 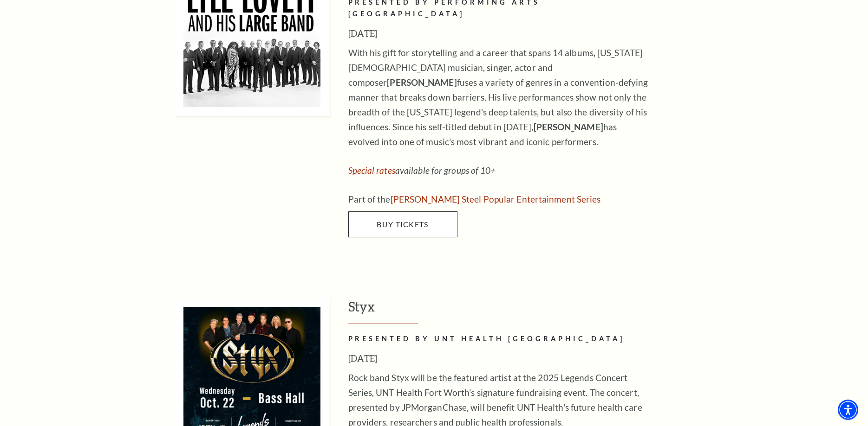 I want to click on span: Buy Tickets, so click(x=402, y=224).